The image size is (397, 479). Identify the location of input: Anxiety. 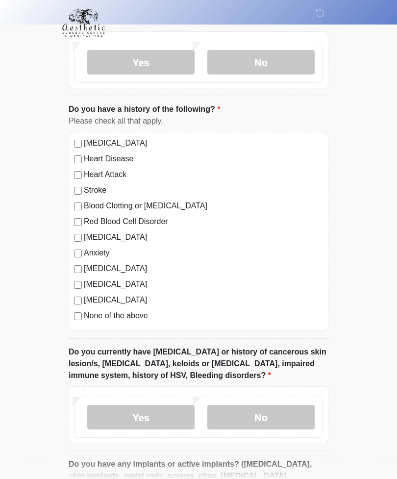
(78, 254).